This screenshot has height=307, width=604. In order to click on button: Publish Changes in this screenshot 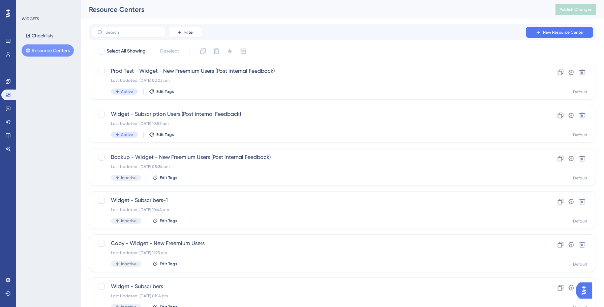, I will do `click(575, 9)`.